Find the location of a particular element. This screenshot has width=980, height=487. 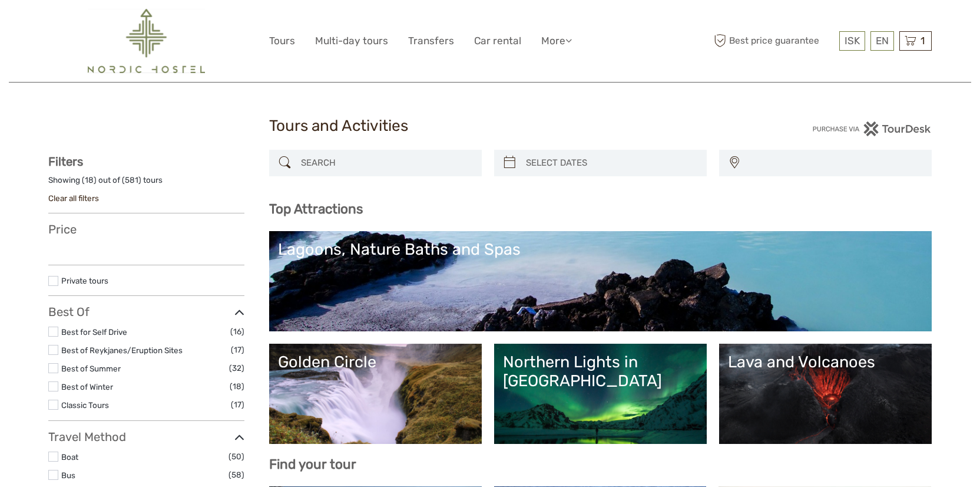

a: Classic Tours is located at coordinates (85, 405).